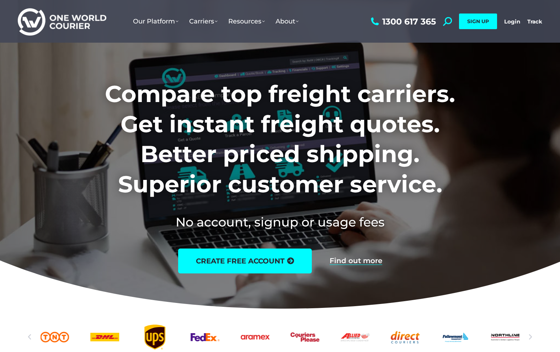 Image resolution: width=560 pixels, height=352 pixels. I want to click on span: Carriers, so click(203, 21).